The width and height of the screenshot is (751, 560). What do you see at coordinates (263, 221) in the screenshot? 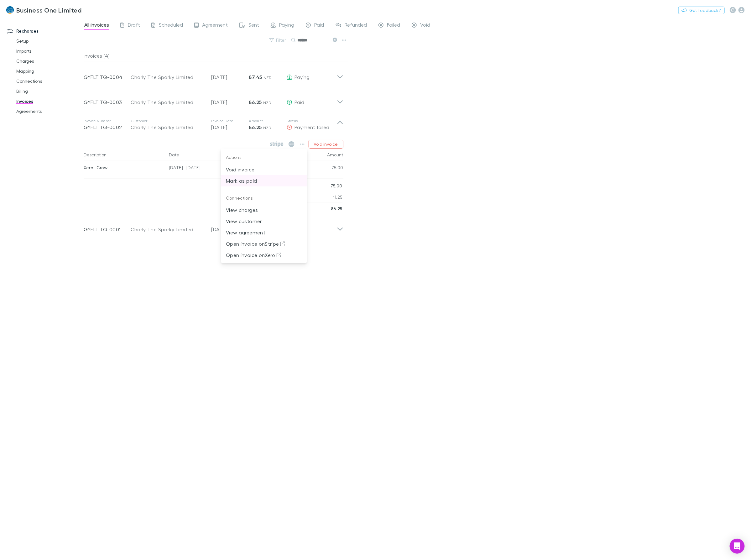
I see `li: View customer` at bounding box center [263, 221].